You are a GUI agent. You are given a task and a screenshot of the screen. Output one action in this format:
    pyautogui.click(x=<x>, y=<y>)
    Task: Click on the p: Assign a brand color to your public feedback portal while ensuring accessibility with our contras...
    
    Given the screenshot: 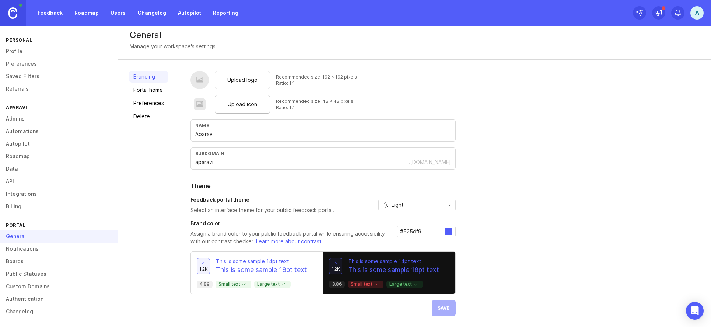 What is the action you would take?
    pyautogui.click(x=291, y=238)
    